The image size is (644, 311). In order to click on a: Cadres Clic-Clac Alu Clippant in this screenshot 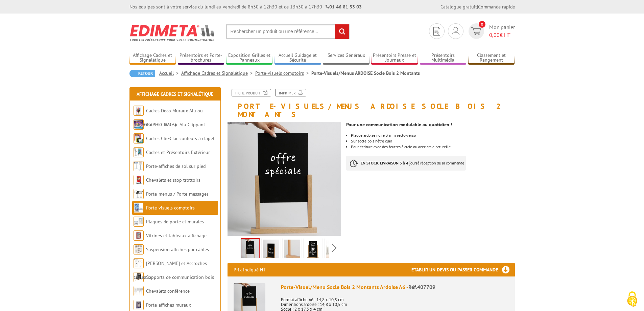, I will do `click(176, 125)`.